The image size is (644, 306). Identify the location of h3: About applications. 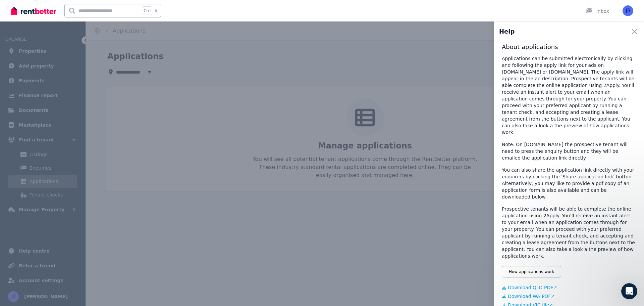
(568, 47).